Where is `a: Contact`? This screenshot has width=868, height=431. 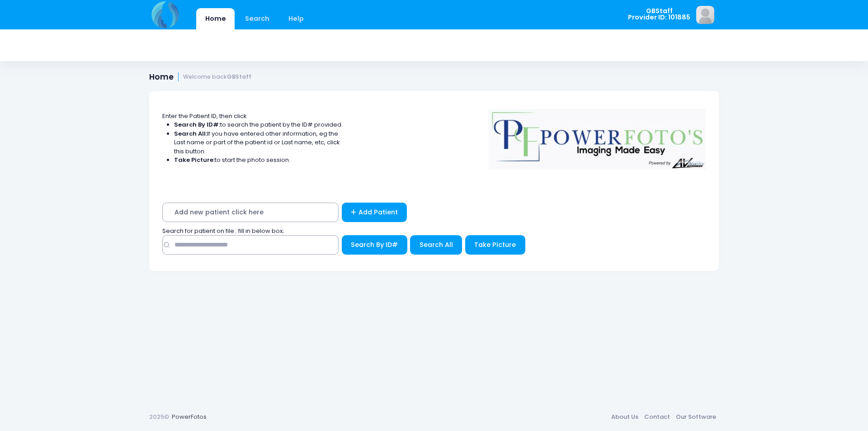
a: Contact is located at coordinates (657, 417).